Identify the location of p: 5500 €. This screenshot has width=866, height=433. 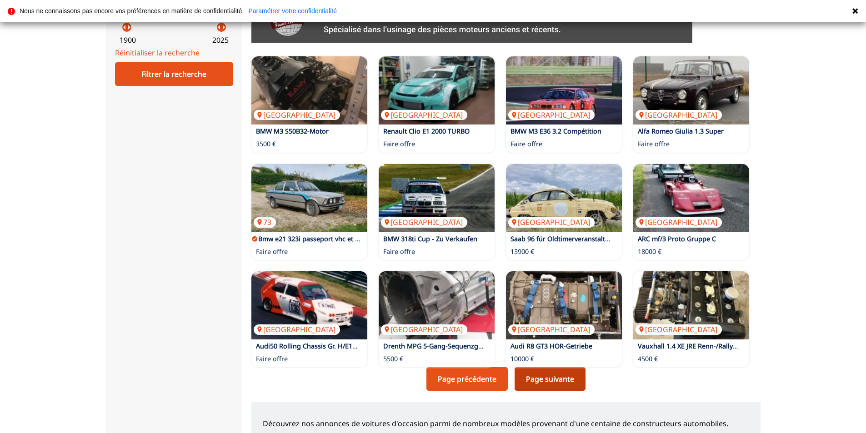
(393, 359).